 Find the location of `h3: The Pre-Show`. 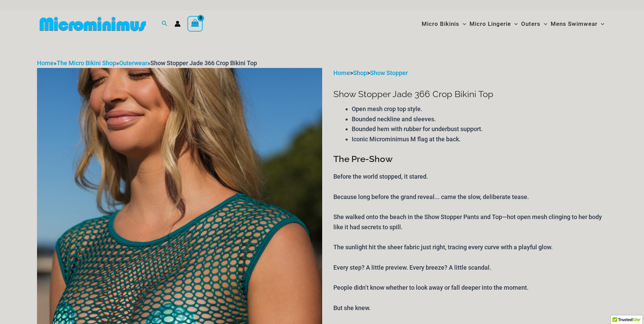

h3: The Pre-Show is located at coordinates (470, 159).